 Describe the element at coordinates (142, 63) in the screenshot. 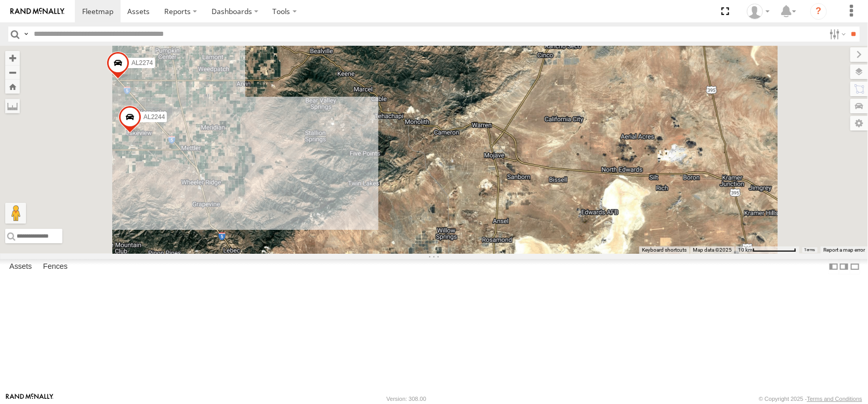

I see `span: AL2274` at that location.